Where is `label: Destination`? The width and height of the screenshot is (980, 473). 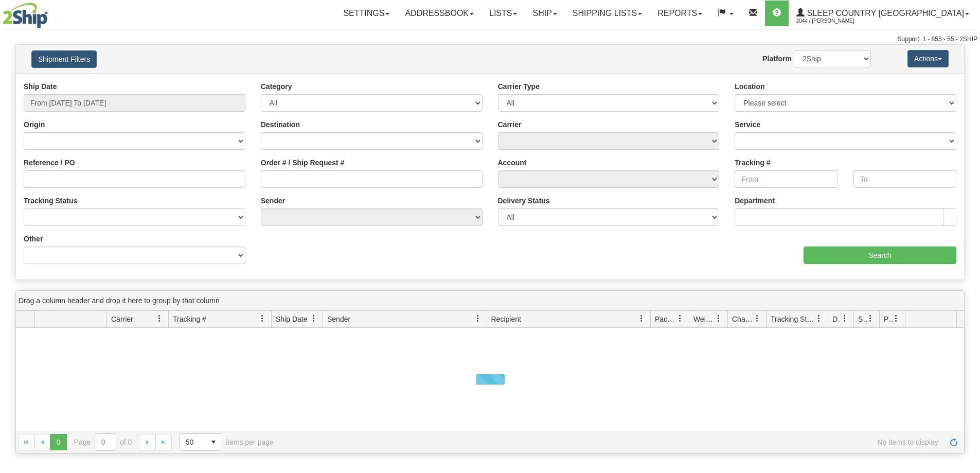 label: Destination is located at coordinates (280, 125).